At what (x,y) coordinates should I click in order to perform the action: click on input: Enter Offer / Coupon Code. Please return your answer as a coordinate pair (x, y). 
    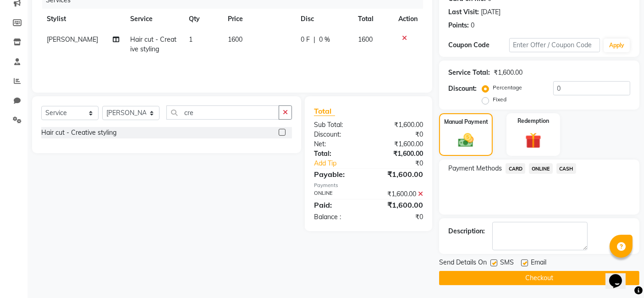
    Looking at the image, I should click on (555, 45).